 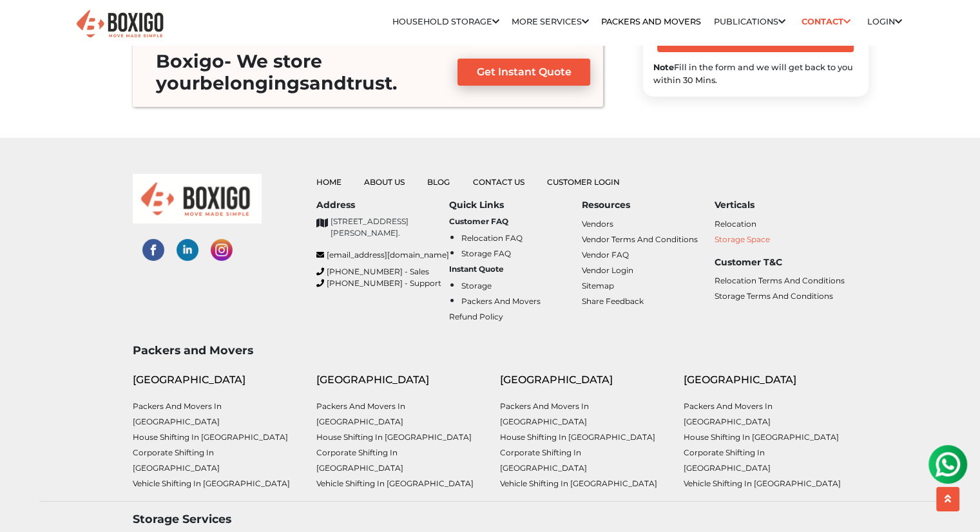 I want to click on a: Get Instant Quote, so click(x=523, y=72).